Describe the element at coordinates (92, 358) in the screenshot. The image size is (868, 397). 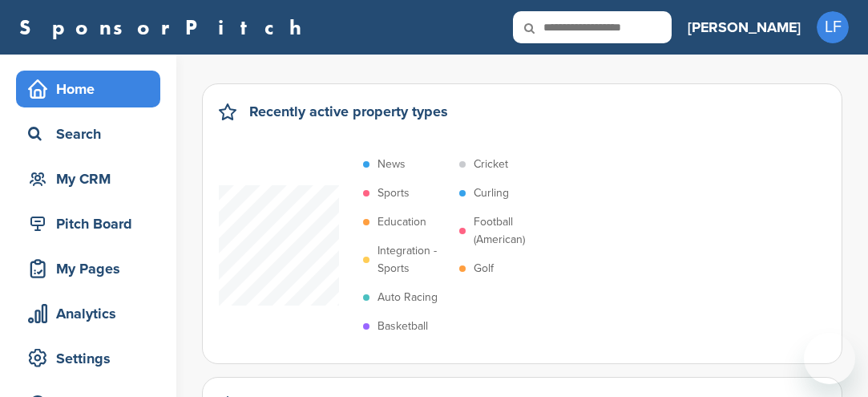
I see `div: Settings` at that location.